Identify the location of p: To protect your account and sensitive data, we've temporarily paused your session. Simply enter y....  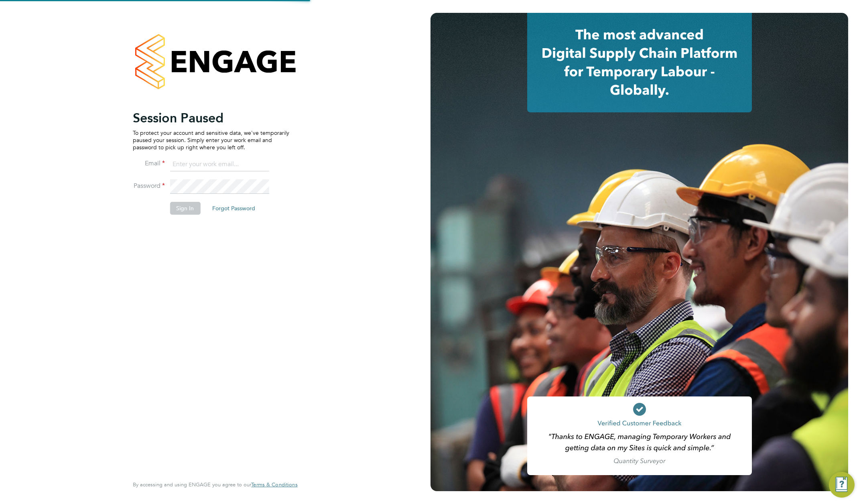
(211, 140).